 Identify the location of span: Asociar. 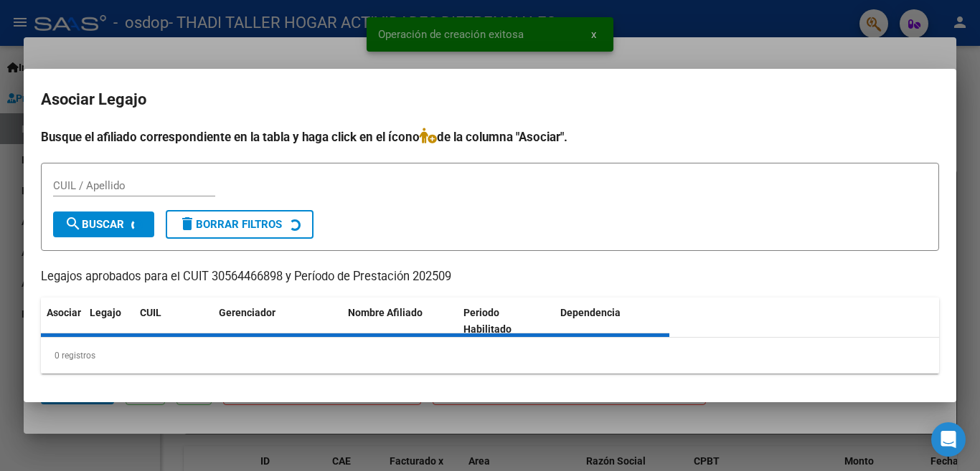
(63, 313).